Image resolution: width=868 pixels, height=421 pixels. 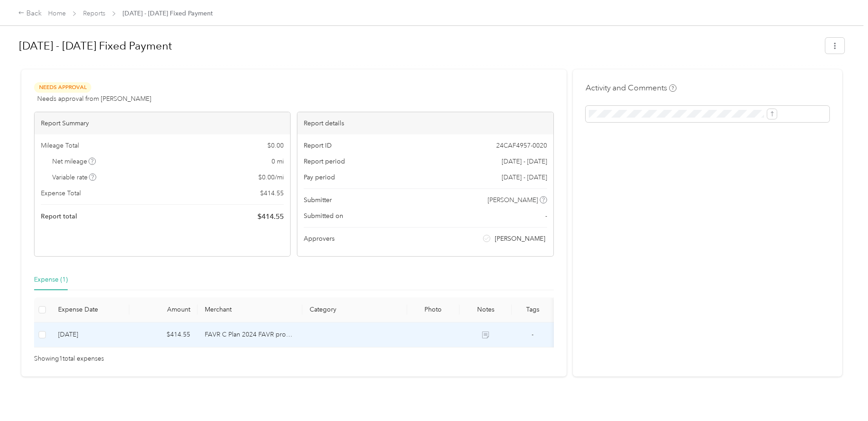 I want to click on th: Merchant, so click(x=250, y=310).